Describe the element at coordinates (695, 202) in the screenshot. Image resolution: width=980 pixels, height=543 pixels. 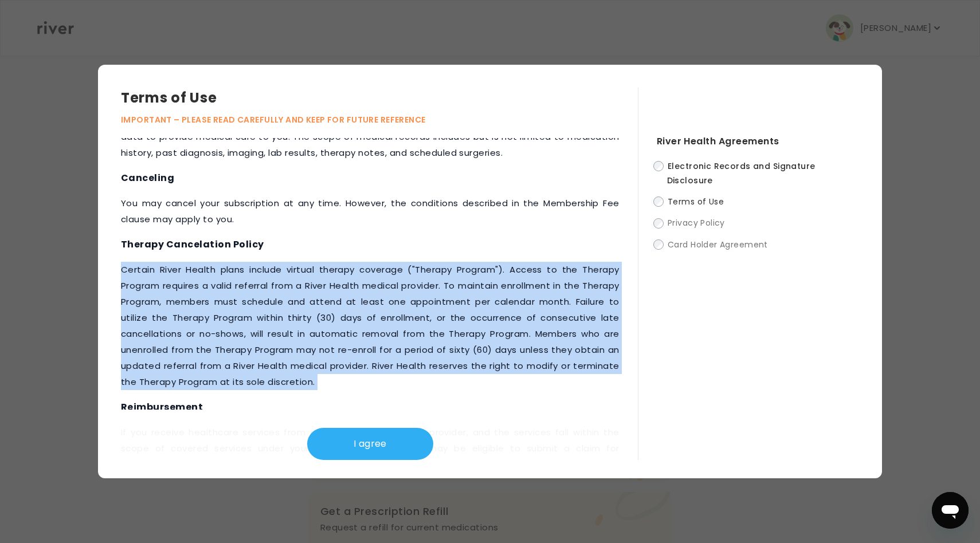
I see `span: Terms of Use` at that location.